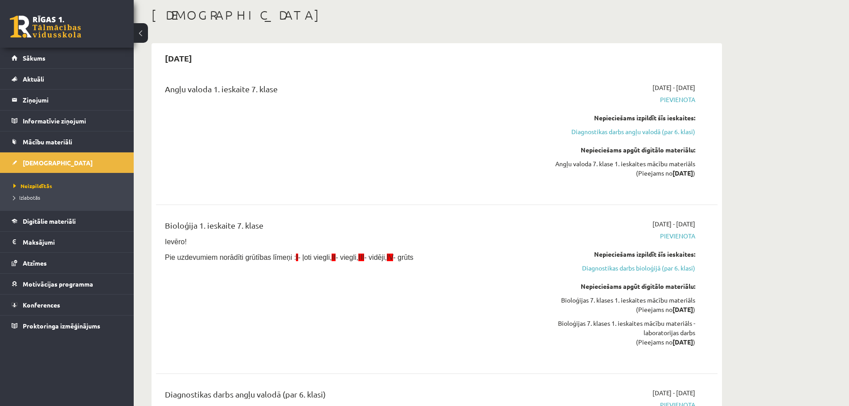 The image size is (849, 406). I want to click on a: Motivācijas programma, so click(67, 284).